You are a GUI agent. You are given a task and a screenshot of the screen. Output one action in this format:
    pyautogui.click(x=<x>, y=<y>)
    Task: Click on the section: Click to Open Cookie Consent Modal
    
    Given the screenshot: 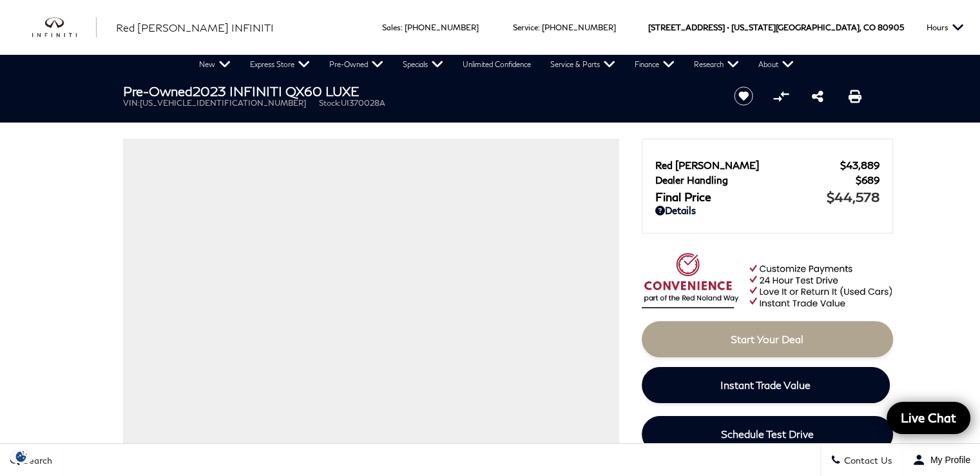 What is the action you would take?
    pyautogui.click(x=21, y=456)
    